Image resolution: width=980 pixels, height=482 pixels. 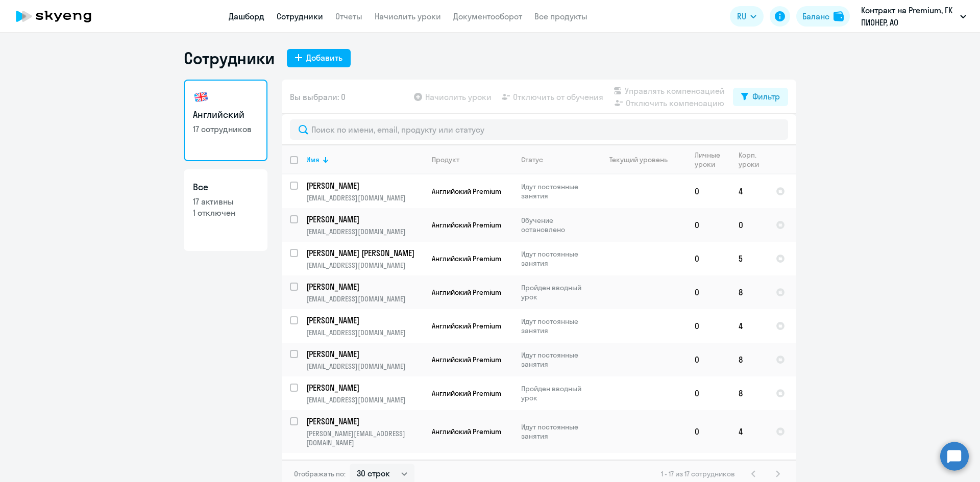 What do you see at coordinates (318, 58) in the screenshot?
I see `button: Добавить` at bounding box center [318, 58].